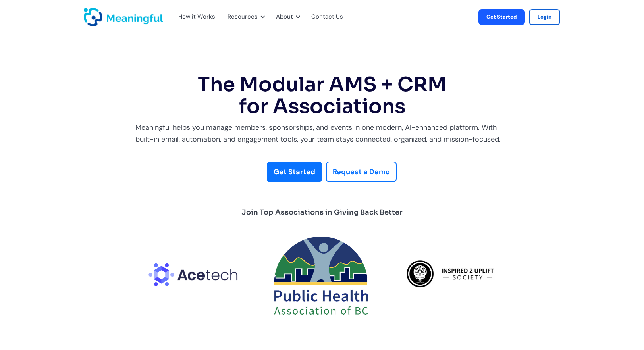 Image resolution: width=644 pixels, height=350 pixels. What do you see at coordinates (544, 17) in the screenshot?
I see `a: Login` at bounding box center [544, 17].